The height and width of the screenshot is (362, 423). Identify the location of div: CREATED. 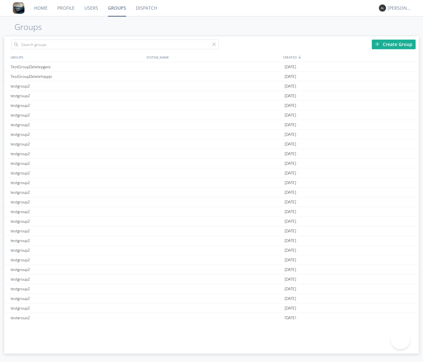
(350, 57).